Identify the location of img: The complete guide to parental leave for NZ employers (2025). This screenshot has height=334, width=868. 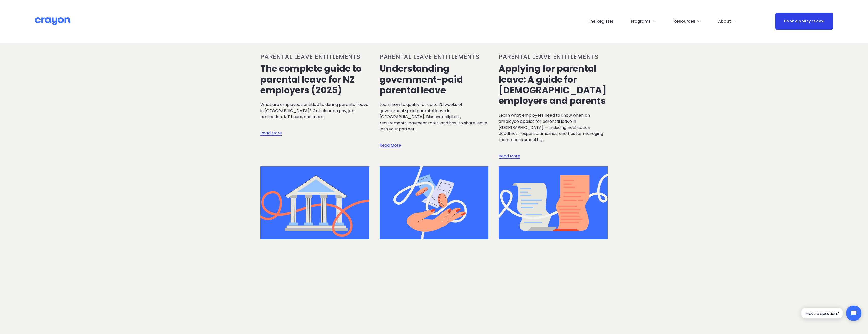
(315, 203).